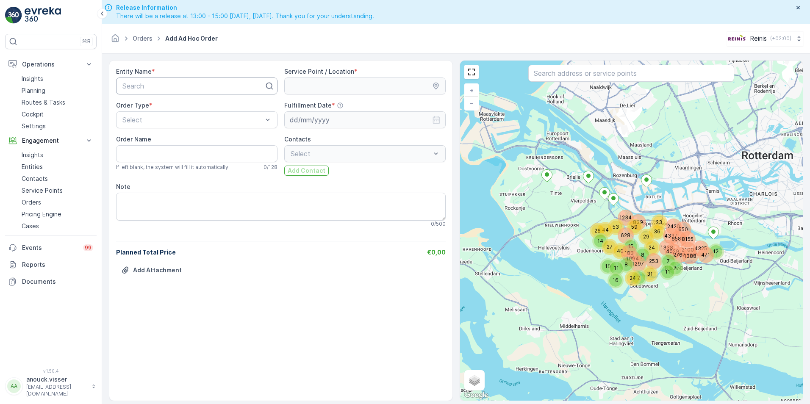  I want to click on div: AA, so click(14, 386).